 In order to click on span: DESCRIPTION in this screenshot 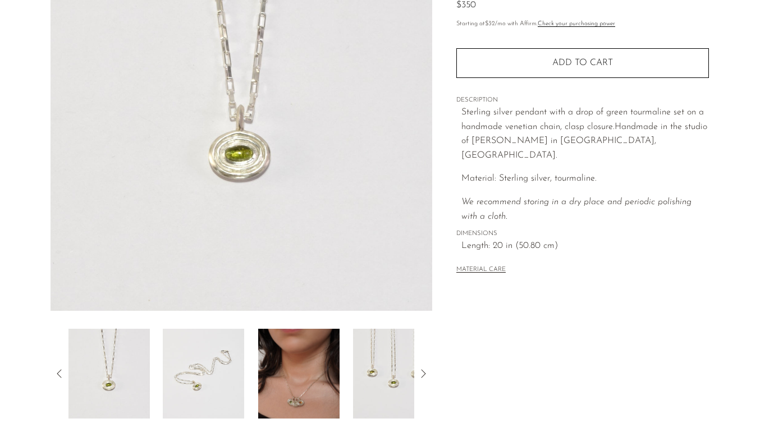, I will do `click(582, 100)`.